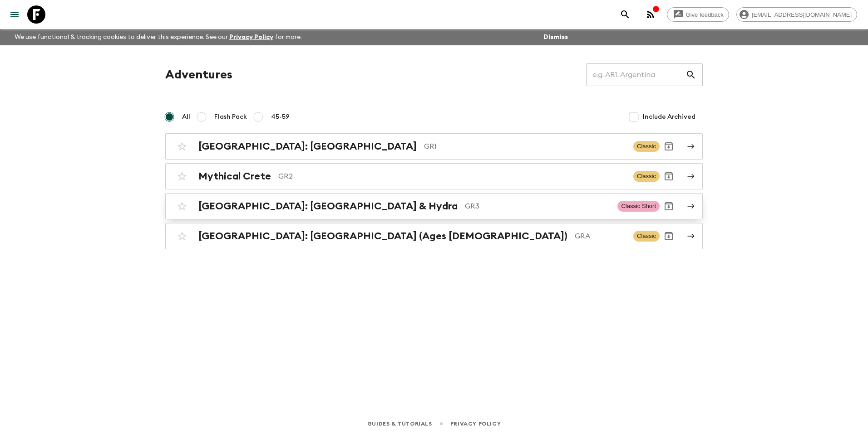 The image size is (868, 436). Describe the element at coordinates (556, 37) in the screenshot. I see `button: Dismiss` at that location.